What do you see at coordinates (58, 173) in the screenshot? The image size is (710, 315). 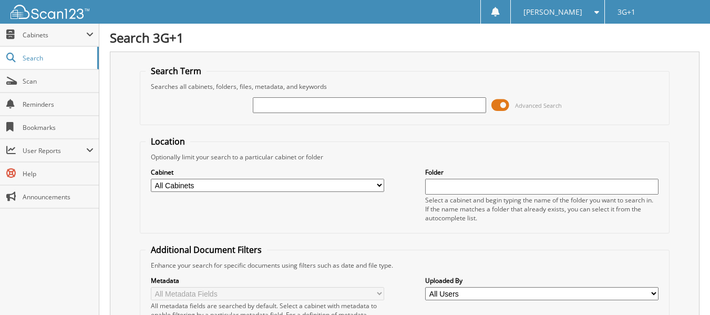 I see `span: Help` at bounding box center [58, 173].